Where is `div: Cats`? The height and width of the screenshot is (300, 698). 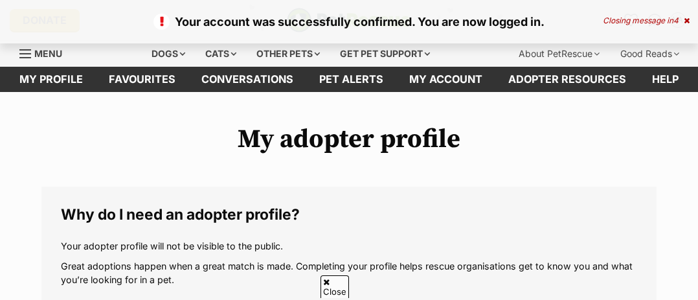
div: Cats is located at coordinates (221, 54).